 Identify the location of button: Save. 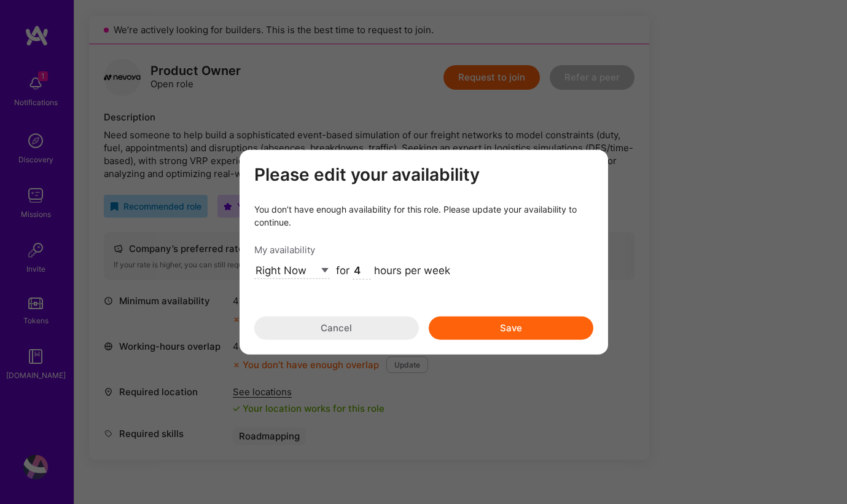
(511, 327).